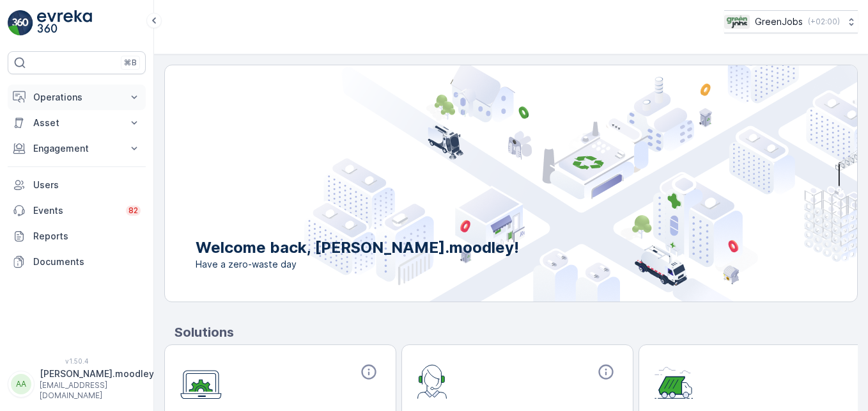  I want to click on a: Documents, so click(76, 262).